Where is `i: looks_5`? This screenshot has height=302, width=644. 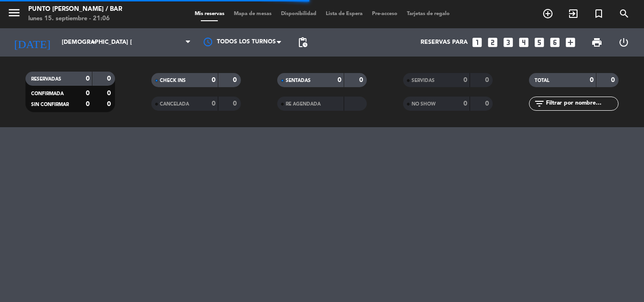 i: looks_5 is located at coordinates (539, 42).